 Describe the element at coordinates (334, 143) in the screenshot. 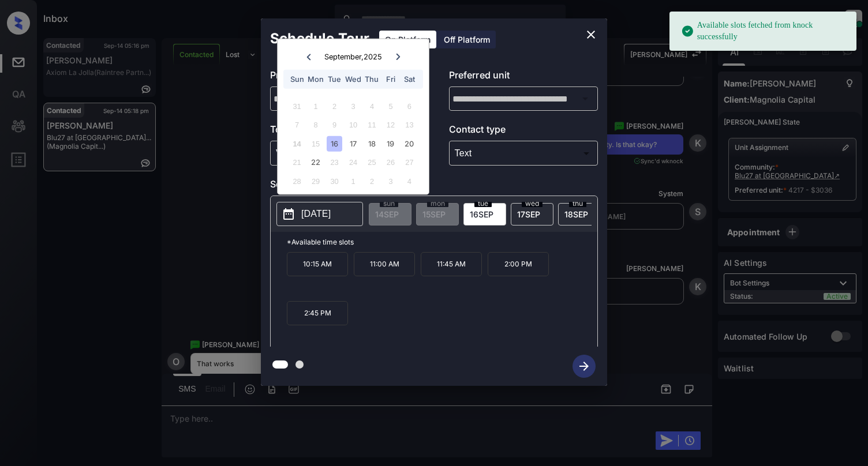

I see `div: Choose Tuesday, September 16th, 2025` at that location.